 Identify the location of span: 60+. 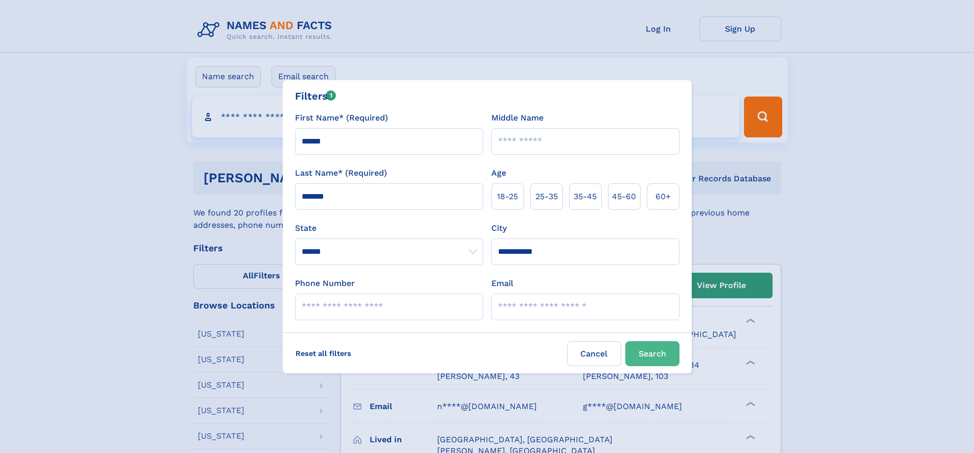
(663, 197).